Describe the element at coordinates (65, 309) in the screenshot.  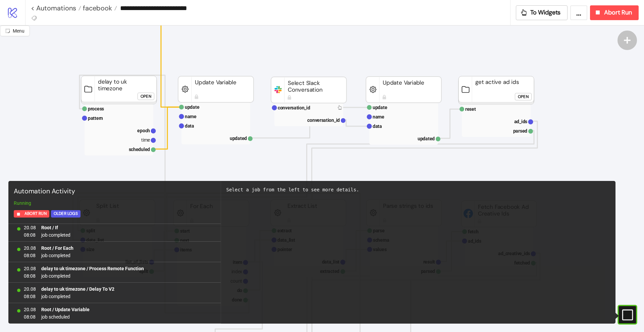
I see `b: Root / Update Variable` at that location.